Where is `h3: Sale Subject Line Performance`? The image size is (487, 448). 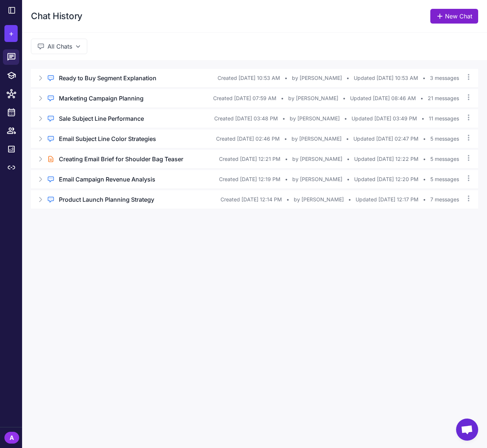
h3: Sale Subject Line Performance is located at coordinates (101, 119).